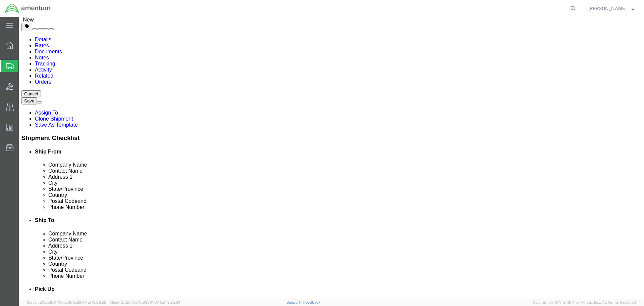  I want to click on img: logo, so click(28, 8).